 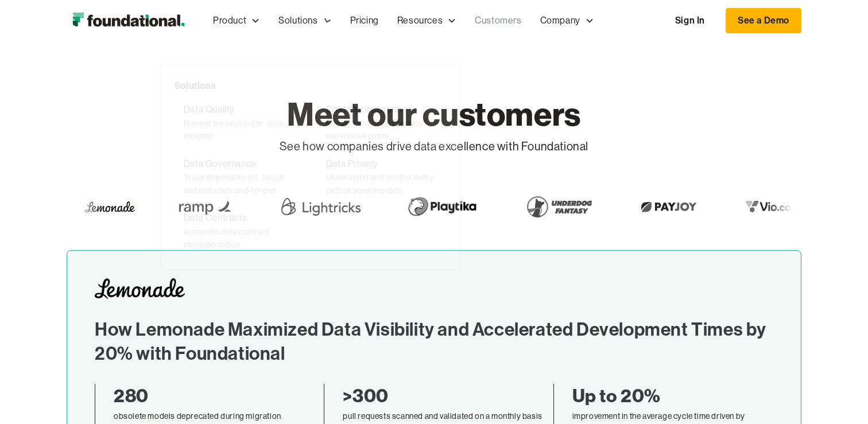 What do you see at coordinates (659, 207) in the screenshot?
I see `img: Payjoy` at bounding box center [659, 207].